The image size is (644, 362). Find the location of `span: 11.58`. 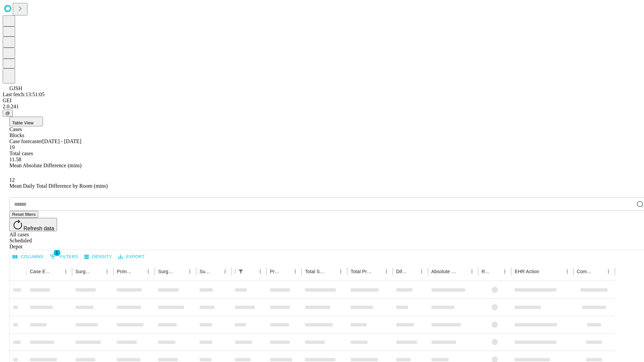

span: 11.58 is located at coordinates (15, 159).